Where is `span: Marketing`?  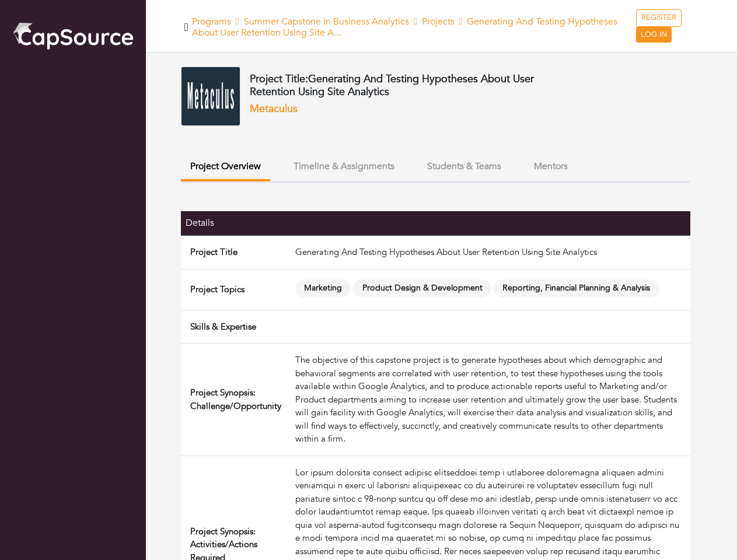
span: Marketing is located at coordinates (323, 288).